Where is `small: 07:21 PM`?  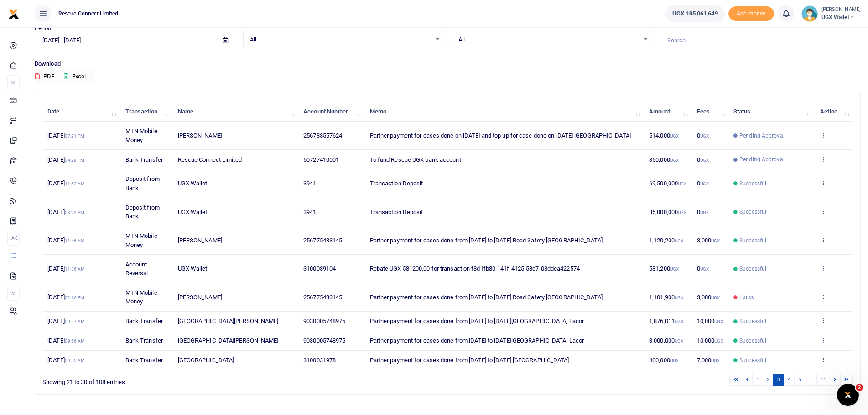
small: 07:21 PM is located at coordinates (75, 136).